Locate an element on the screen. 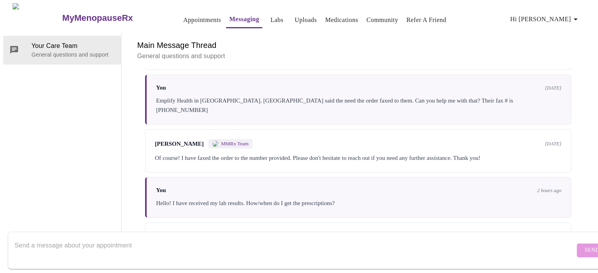  div: Your Care TeamGeneral questions and support is located at coordinates (62, 50).